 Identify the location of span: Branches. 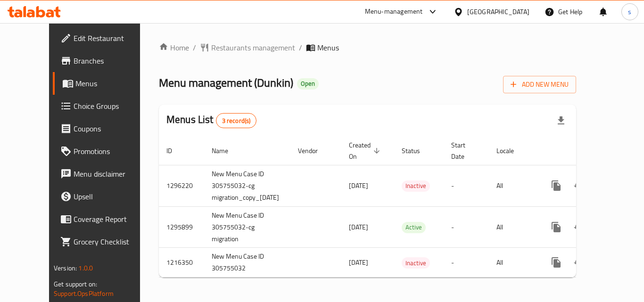
(111, 61).